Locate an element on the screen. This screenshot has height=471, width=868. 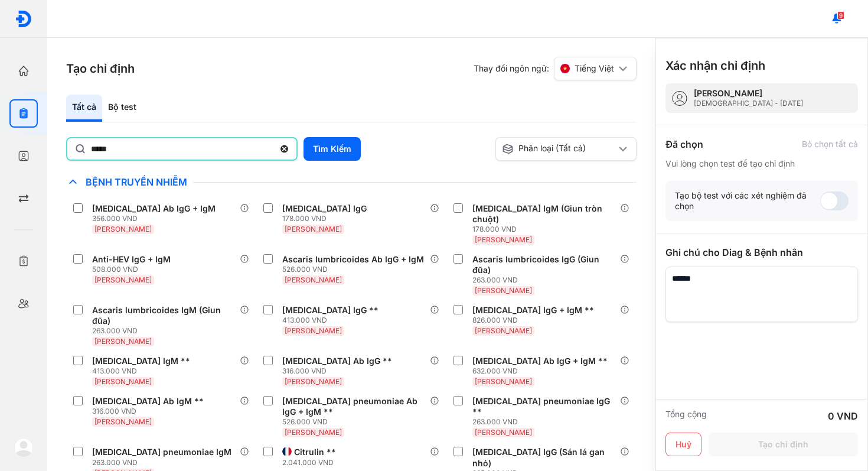
span: Bệnh Truyền Nhiễm is located at coordinates (136, 182).